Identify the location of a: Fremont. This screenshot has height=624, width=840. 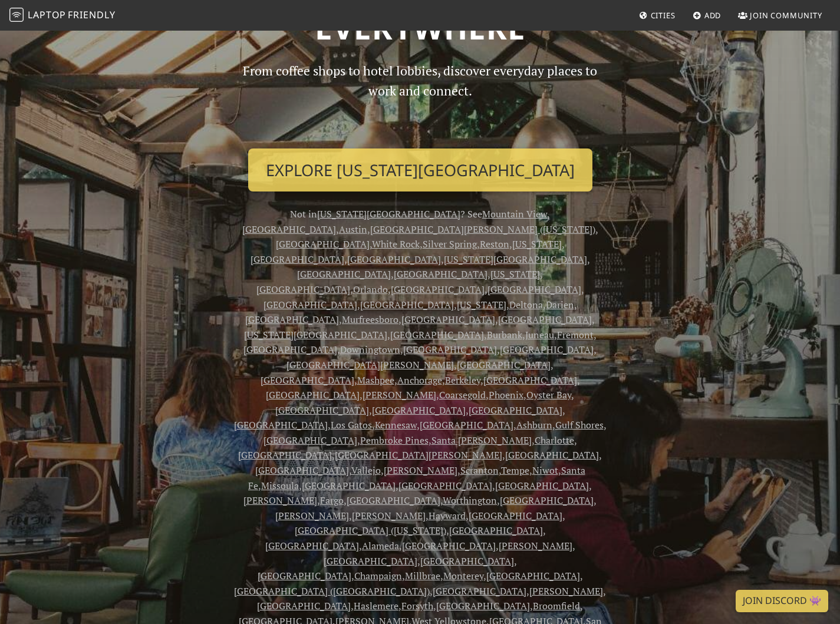
(576, 335).